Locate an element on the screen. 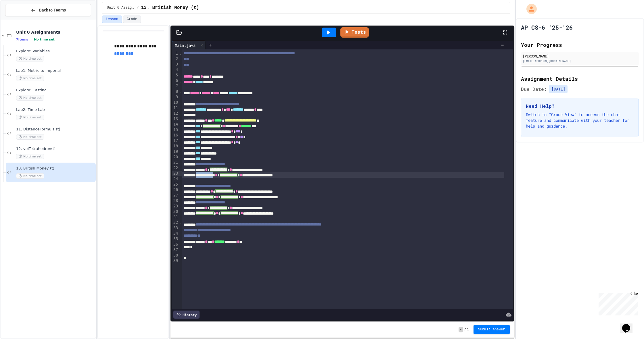 This screenshot has width=644, height=339. button: Lesson is located at coordinates (112, 19).